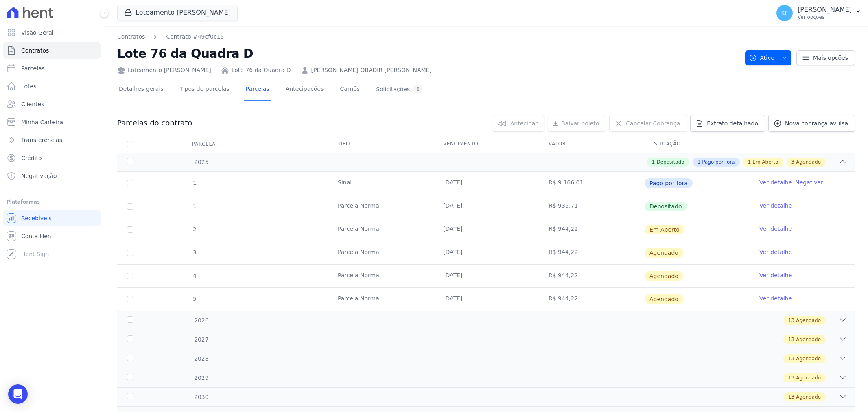  I want to click on a: Visão Geral, so click(52, 32).